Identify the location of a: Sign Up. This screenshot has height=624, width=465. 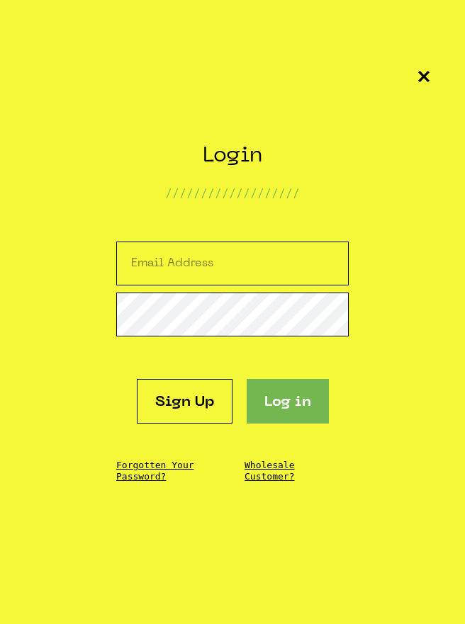
(184, 401).